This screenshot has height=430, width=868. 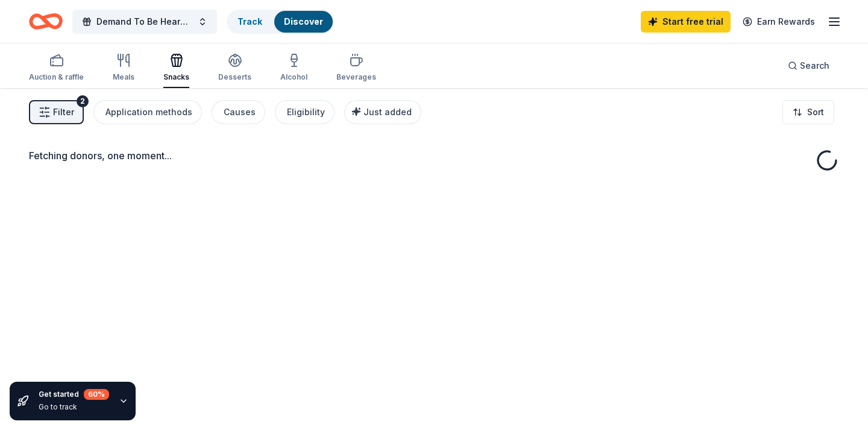 What do you see at coordinates (46, 21) in the screenshot?
I see `a: Home` at bounding box center [46, 21].